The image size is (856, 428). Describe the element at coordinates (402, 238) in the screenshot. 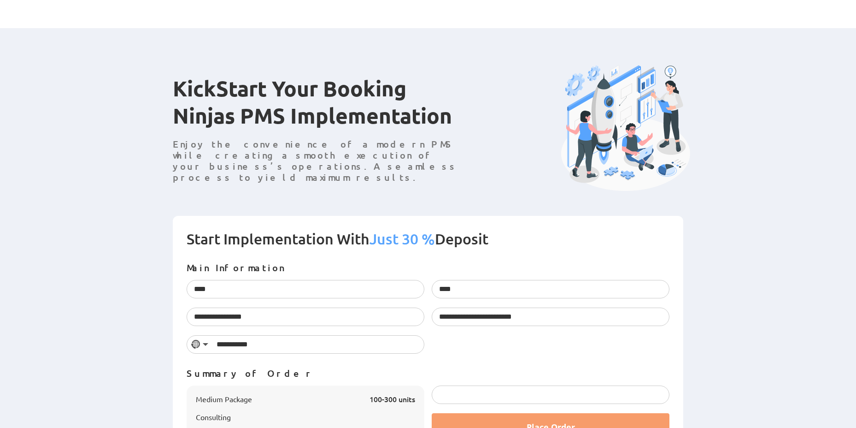

I see `span: Just 30 %` at that location.